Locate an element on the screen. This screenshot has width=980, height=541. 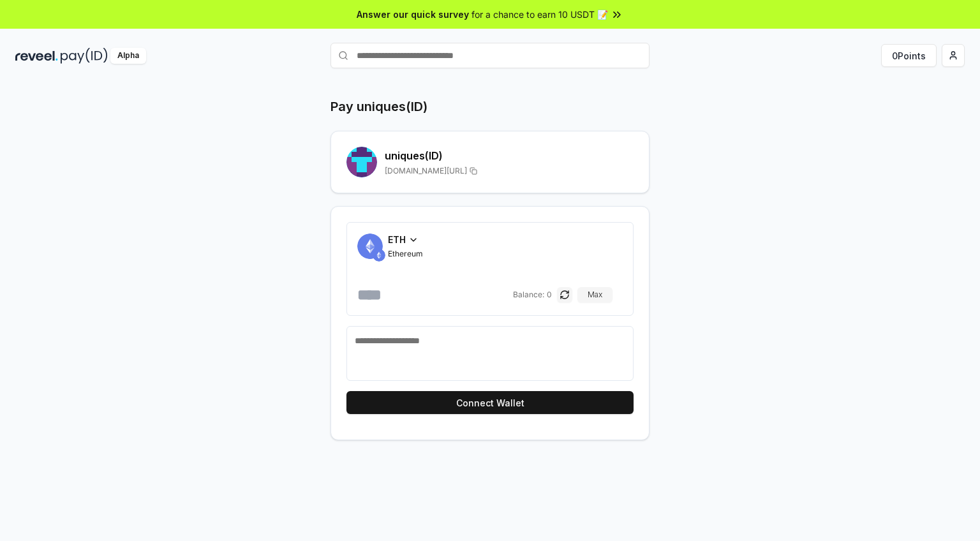
span: Answer our quick survey is located at coordinates (413, 14).